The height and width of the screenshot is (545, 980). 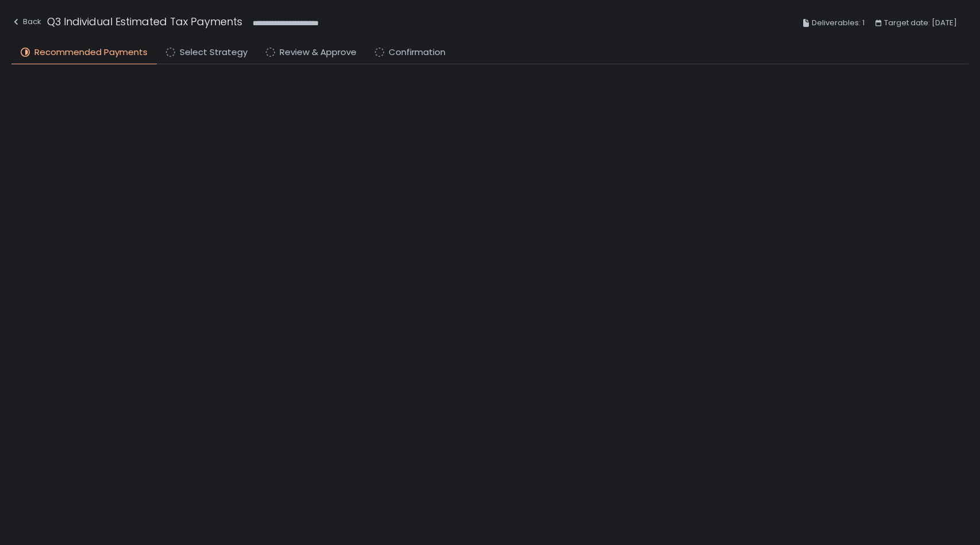 I want to click on span: Review & Approve, so click(x=318, y=52).